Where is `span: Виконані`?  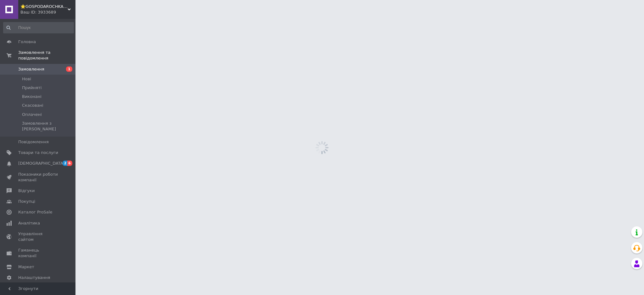 span: Виконані is located at coordinates (32, 97).